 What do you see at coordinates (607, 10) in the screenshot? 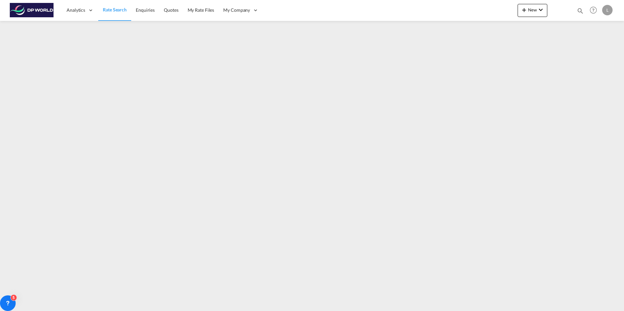
I see `div: L` at bounding box center [607, 10].